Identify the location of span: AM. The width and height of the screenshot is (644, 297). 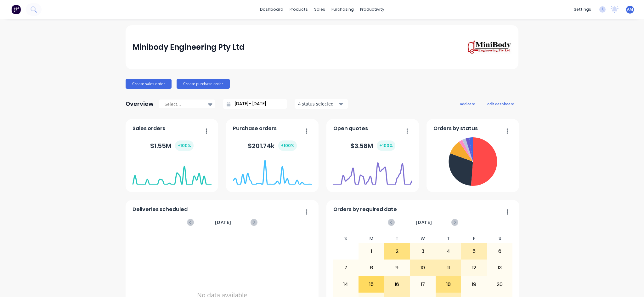
(630, 10).